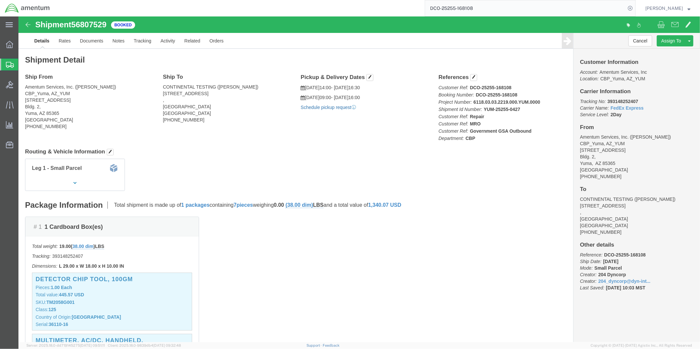  I want to click on input: Search for shipment number, reference number, so click(525, 8).